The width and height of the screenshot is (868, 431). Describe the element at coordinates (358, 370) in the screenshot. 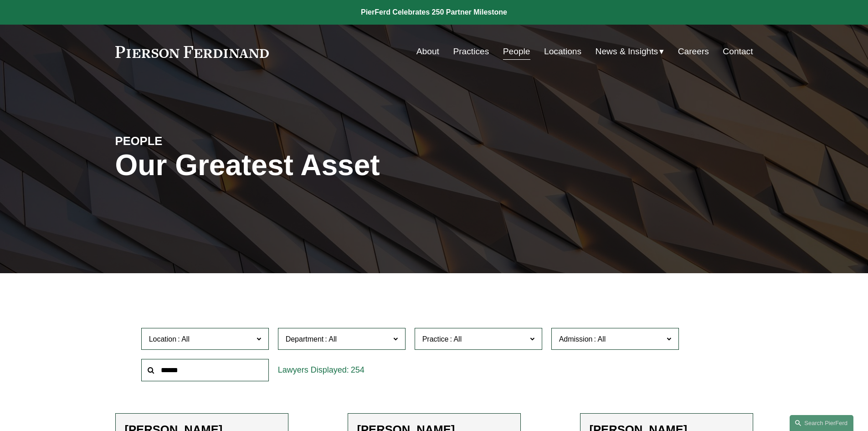

I see `span: 254` at that location.